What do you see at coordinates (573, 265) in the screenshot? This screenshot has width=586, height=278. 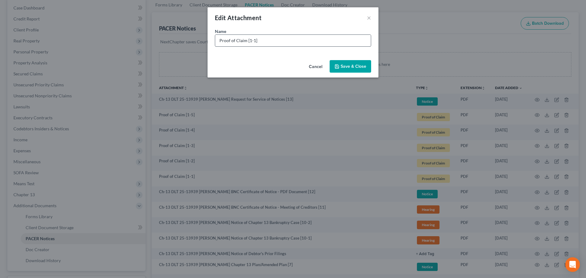 I see `div: Open Intercom Messenger` at bounding box center [573, 265].